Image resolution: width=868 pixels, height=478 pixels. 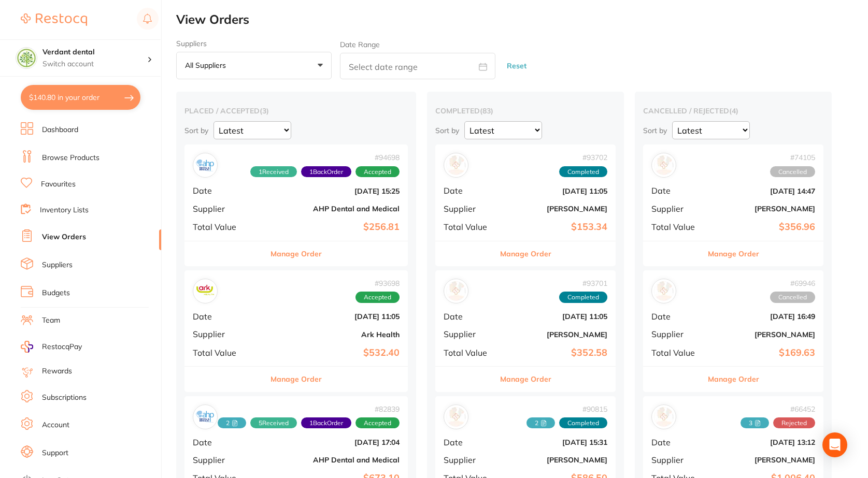 What do you see at coordinates (308, 409) in the screenshot?
I see `span: # 82839` at bounding box center [308, 409].